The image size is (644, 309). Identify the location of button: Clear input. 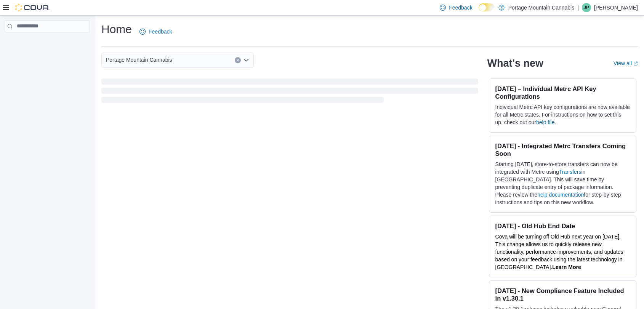
(238, 60).